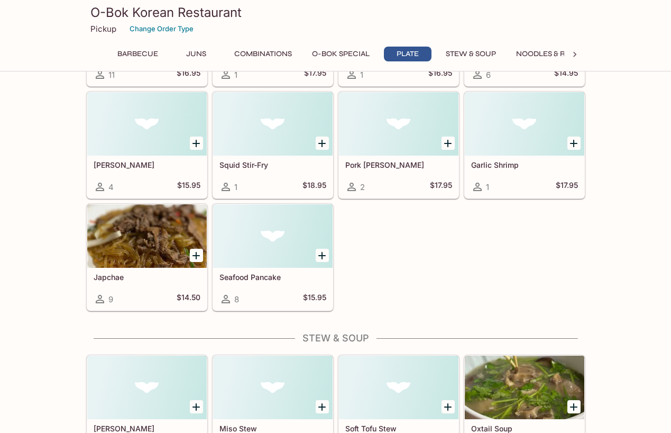 The width and height of the screenshot is (671, 433). Describe the element at coordinates (525, 145) in the screenshot. I see `a: Garlic Shrimp1$17.95` at that location.